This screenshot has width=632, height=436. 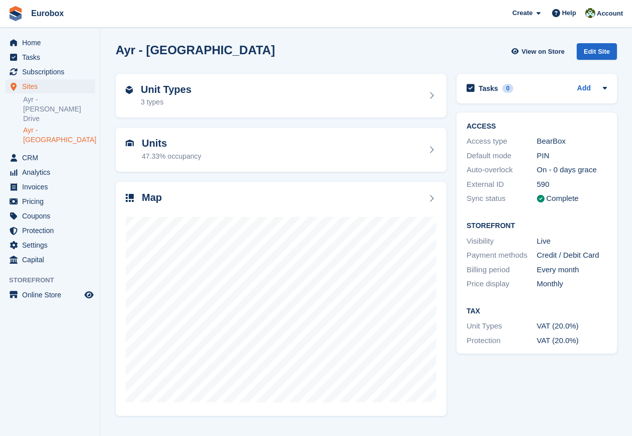 What do you see at coordinates (522, 13) in the screenshot?
I see `span: Create` at bounding box center [522, 13].